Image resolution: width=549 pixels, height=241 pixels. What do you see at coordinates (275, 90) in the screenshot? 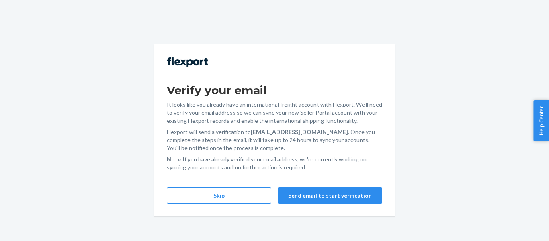
I see `h1: Verify your email` at bounding box center [275, 90].